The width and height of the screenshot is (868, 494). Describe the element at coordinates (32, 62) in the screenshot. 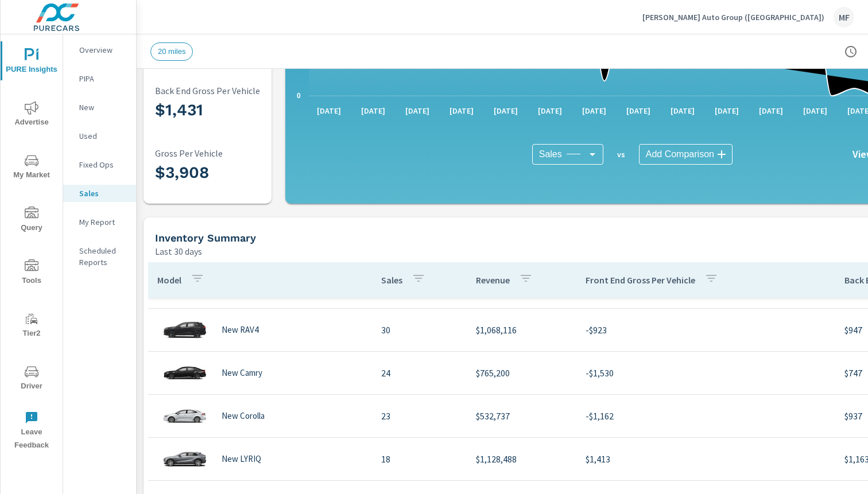

I see `span: PURE Insights` at that location.